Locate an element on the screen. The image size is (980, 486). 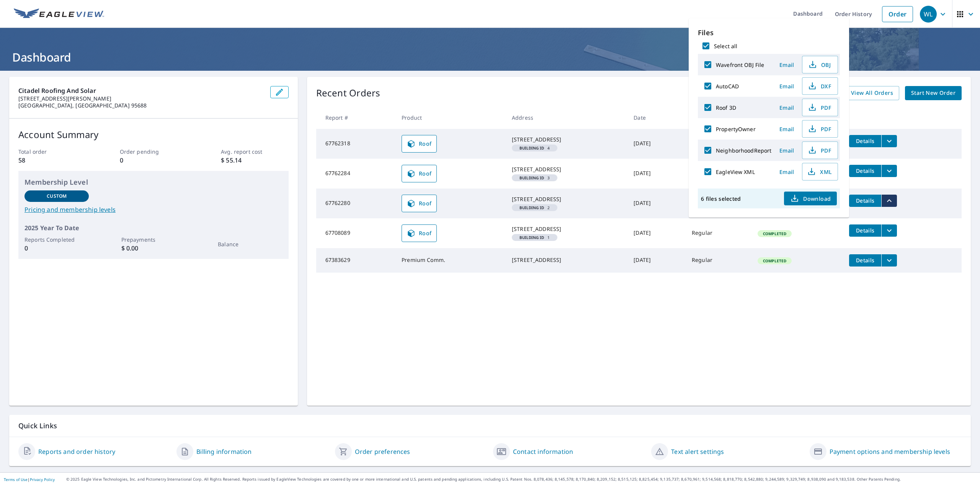
p: 2025 Year To Date is located at coordinates (153, 228).